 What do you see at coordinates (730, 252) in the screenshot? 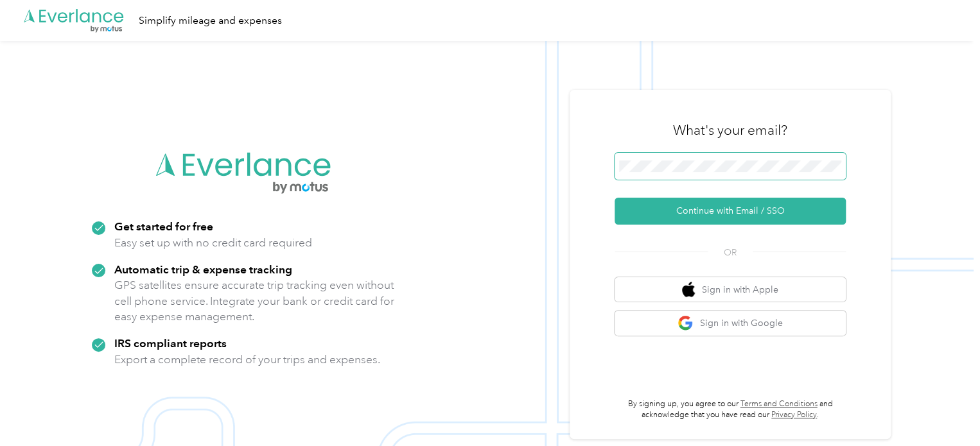
I see `span: OR` at bounding box center [730, 252].